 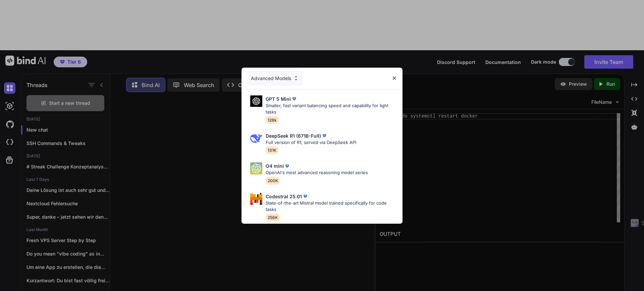 I want to click on p: GPT 5 Mini, so click(x=278, y=99).